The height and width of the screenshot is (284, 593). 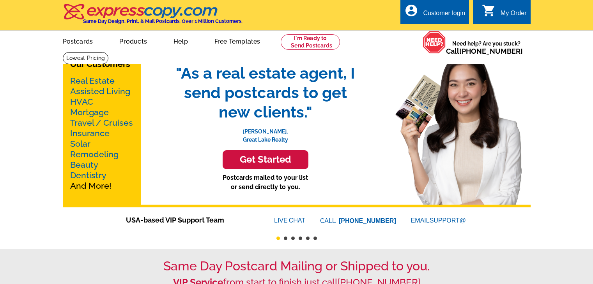 What do you see at coordinates (180, 41) in the screenshot?
I see `a: Help` at bounding box center [180, 41].